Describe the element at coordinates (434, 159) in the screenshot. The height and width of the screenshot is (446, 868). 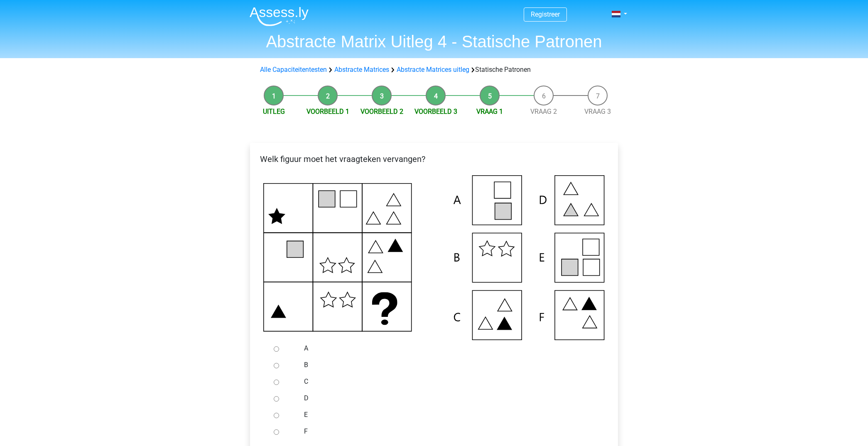
I see `p: Welk figuur moet het vraagteken vervangen?` at that location.